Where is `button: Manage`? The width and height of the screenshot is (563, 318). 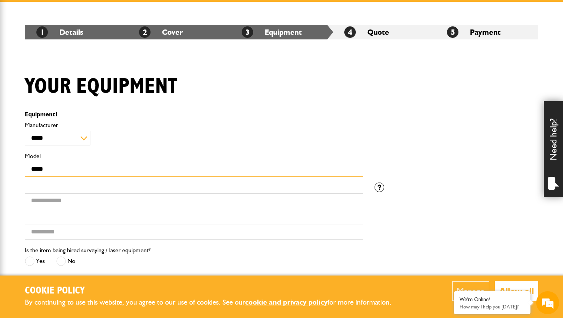 button: Manage is located at coordinates (471, 291).